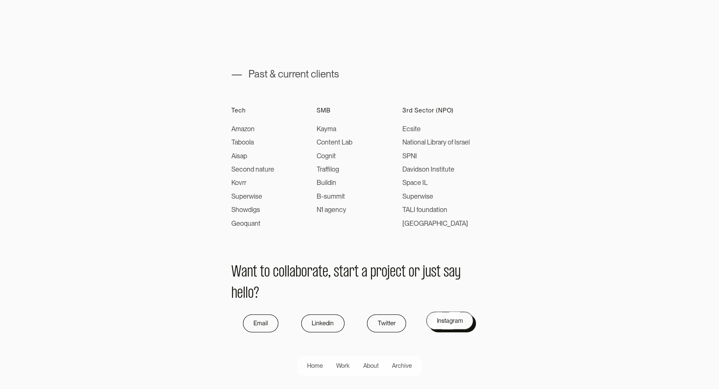 Image resolution: width=719 pixels, height=389 pixels. Describe the element at coordinates (315, 366) in the screenshot. I see `a: Home` at that location.